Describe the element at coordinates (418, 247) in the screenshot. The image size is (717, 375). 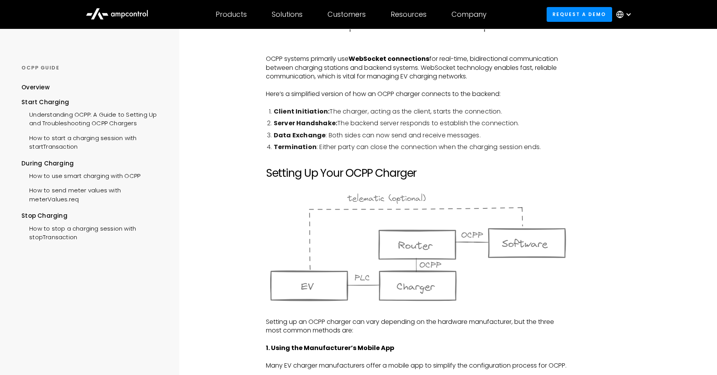
I see `img: OCPP connection for chargers` at that location.